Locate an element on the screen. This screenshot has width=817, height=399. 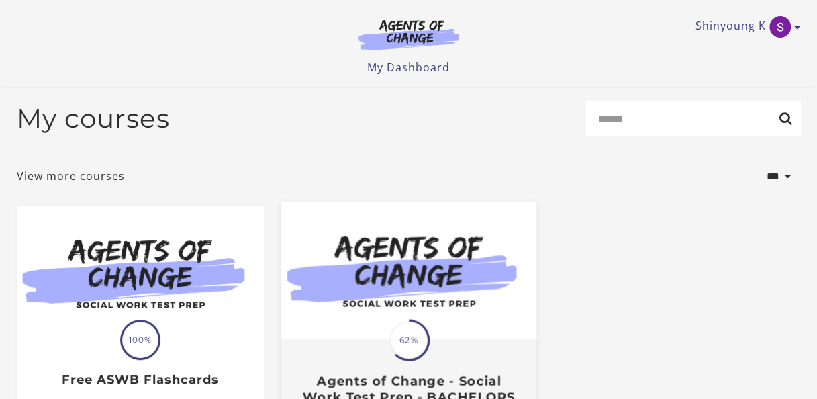
img: Agents of Change Logo is located at coordinates (409, 34).